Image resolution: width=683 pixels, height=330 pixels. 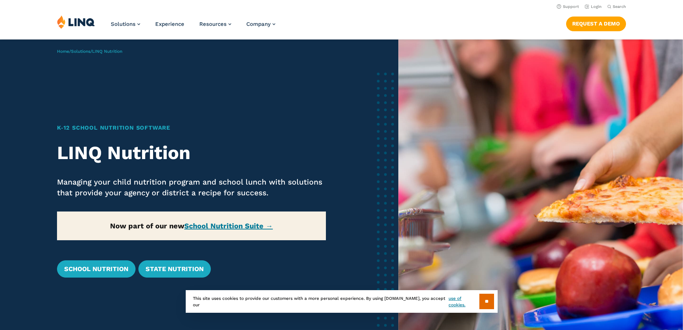 I want to click on p: Managing your child nutrition program and school lunch with solutions that provide your agency or..., so click(x=192, y=187).